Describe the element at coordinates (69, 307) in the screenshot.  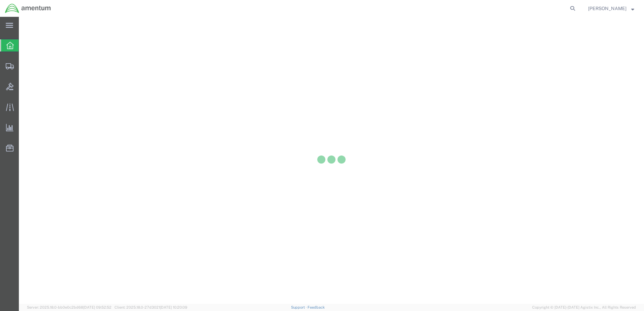
I see `span: Server: 2025.18.0-bb0e0c2bd68` at that location.